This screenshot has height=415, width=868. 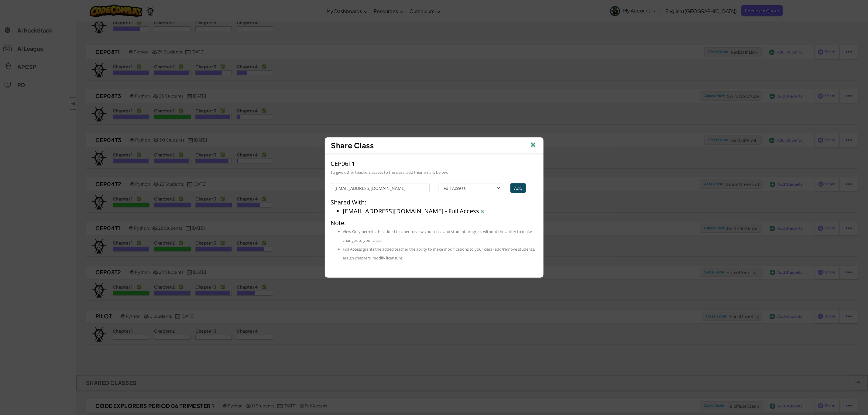 What do you see at coordinates (434, 240) in the screenshot?
I see `div: Note:` at bounding box center [434, 240].